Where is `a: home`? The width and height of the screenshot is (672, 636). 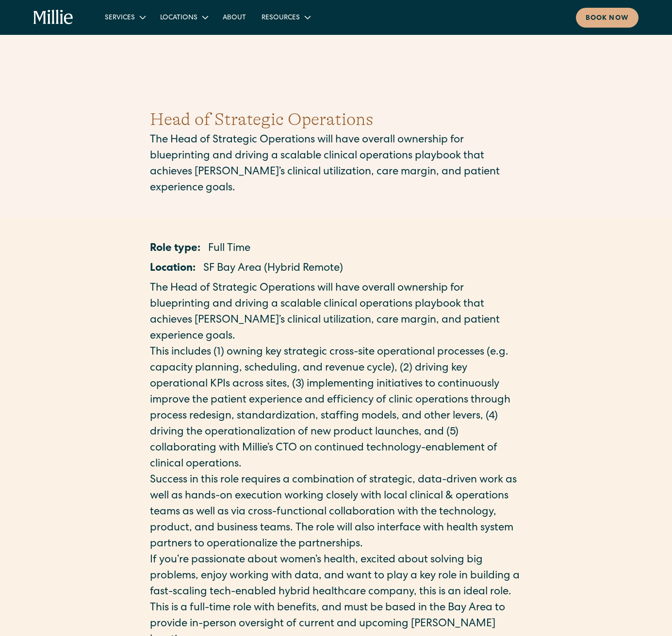
a: home is located at coordinates (54, 18).